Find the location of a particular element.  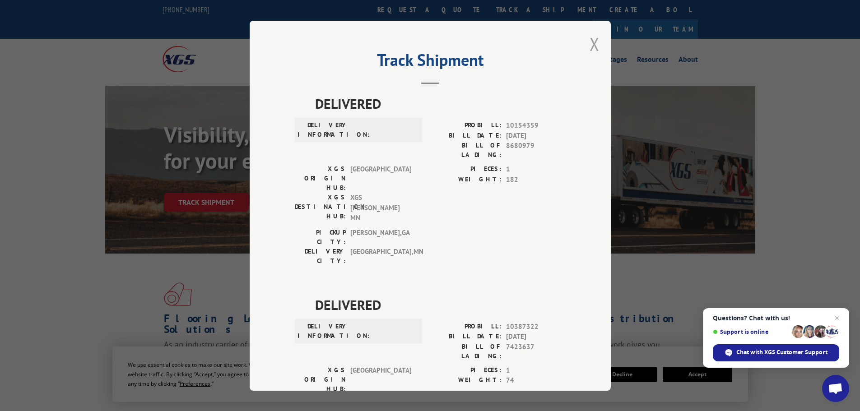

label: DELIVERY CITY: is located at coordinates (320, 256).